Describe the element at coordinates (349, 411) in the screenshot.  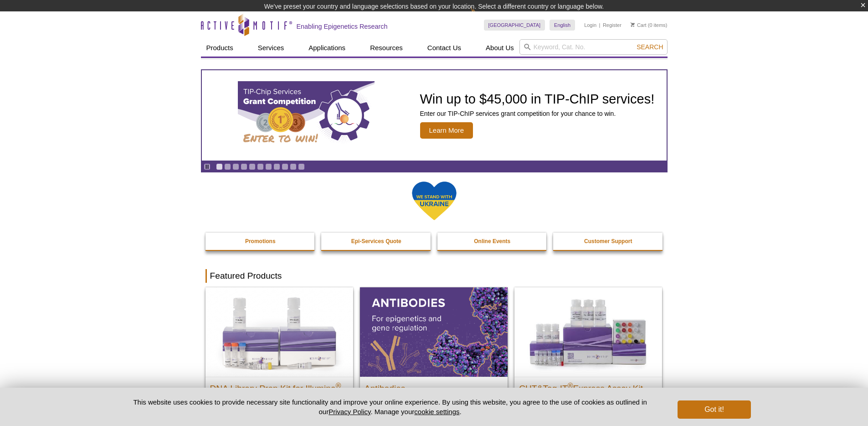
I see `a: Privacy Policy` at that location.